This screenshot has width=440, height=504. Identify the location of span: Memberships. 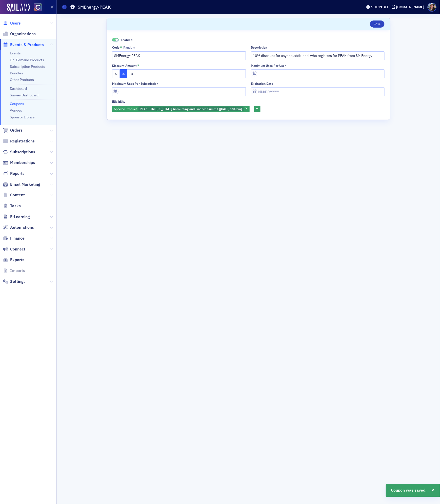
(22, 163).